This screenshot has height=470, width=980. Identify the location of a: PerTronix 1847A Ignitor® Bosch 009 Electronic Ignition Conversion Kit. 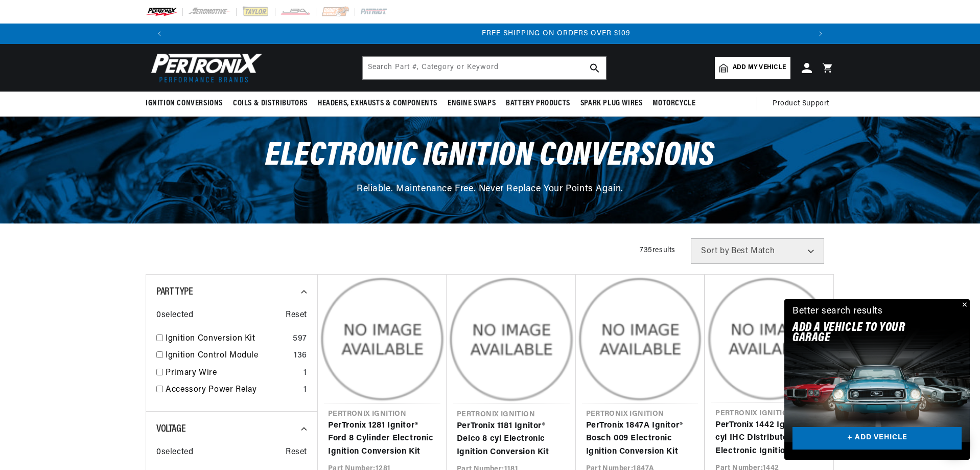
(640, 439).